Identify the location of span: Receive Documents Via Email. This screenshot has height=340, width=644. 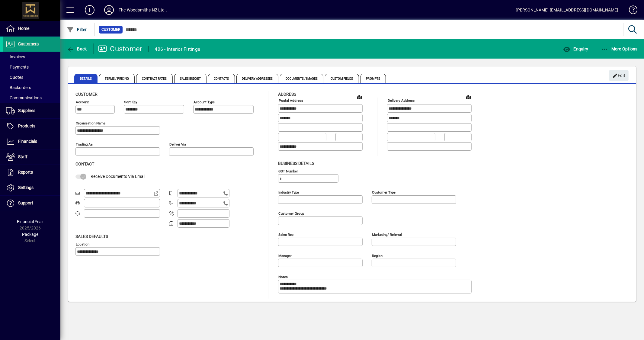
(118, 176).